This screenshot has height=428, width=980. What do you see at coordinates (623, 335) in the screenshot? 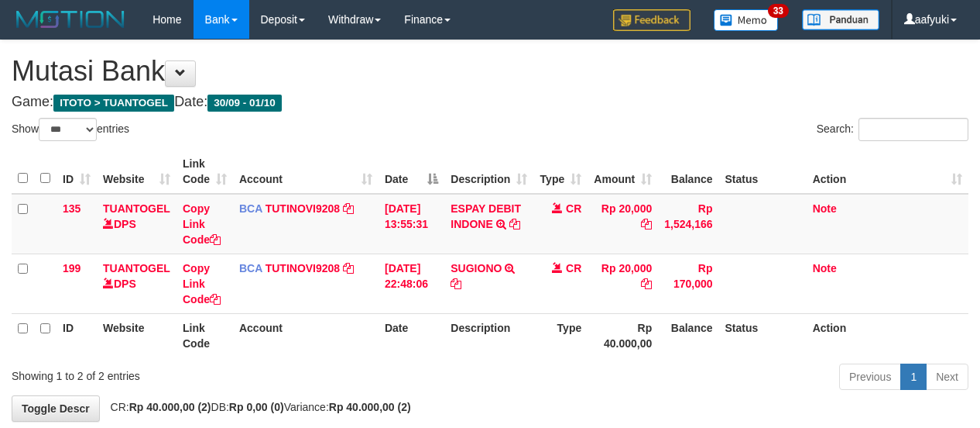
I see `th: Rp 40.000,00` at bounding box center [623, 335].